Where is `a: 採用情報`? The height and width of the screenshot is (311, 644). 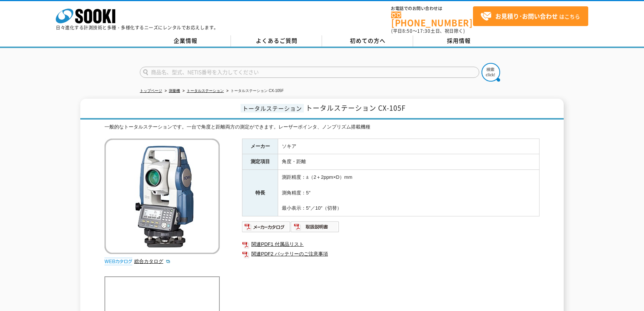 a: 採用情報 is located at coordinates (459, 41).